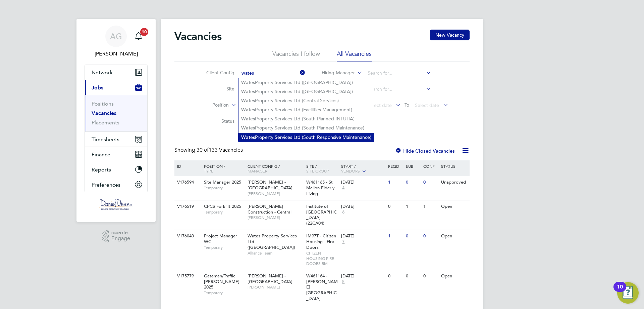 This screenshot has height=309, width=644. What do you see at coordinates (215, 89) in the screenshot?
I see `label: Site` at bounding box center [215, 89].